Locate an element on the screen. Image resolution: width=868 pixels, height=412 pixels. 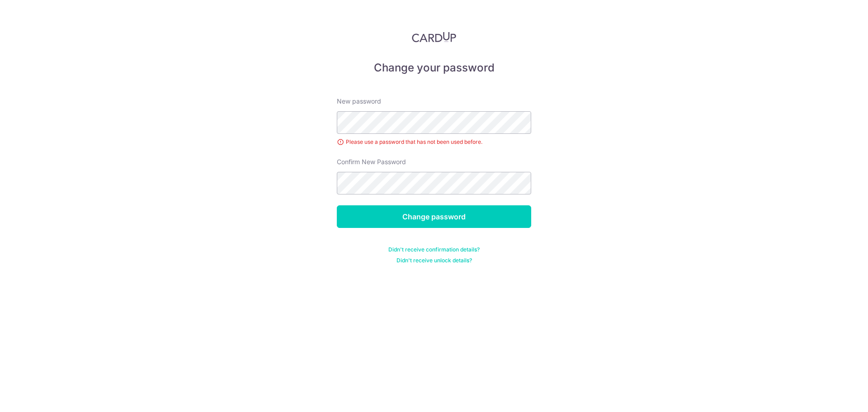
h5: Change your password is located at coordinates (434, 68).